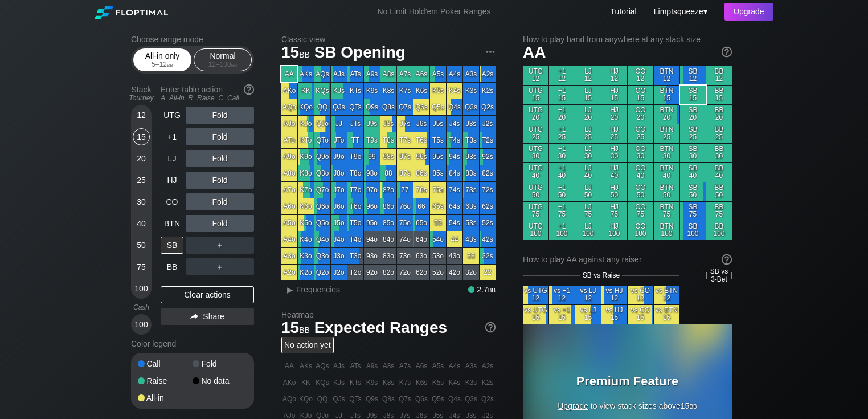  I want to click on div: 63s, so click(471, 206).